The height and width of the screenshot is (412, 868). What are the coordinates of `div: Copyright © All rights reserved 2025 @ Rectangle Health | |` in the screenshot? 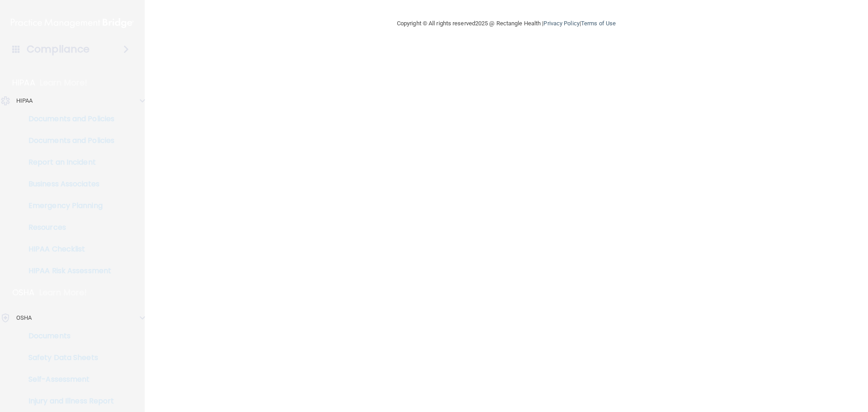 It's located at (506, 23).